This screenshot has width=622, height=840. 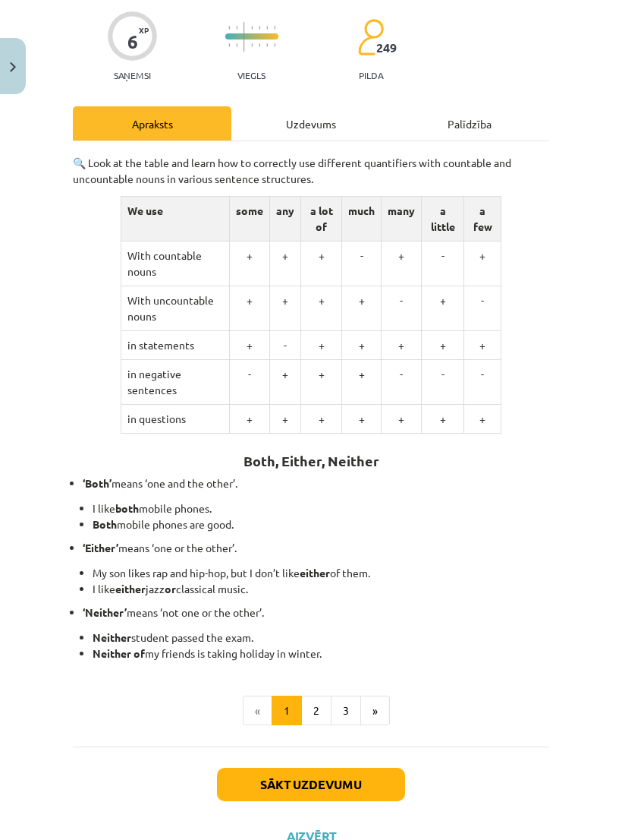 What do you see at coordinates (321, 524) in the screenshot?
I see `li: mobile phones are good.` at bounding box center [321, 524].